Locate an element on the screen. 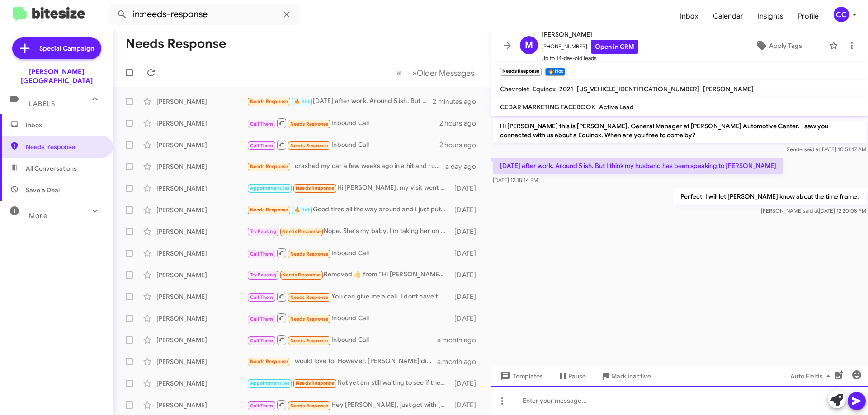  div: a day ago is located at coordinates (464, 167).